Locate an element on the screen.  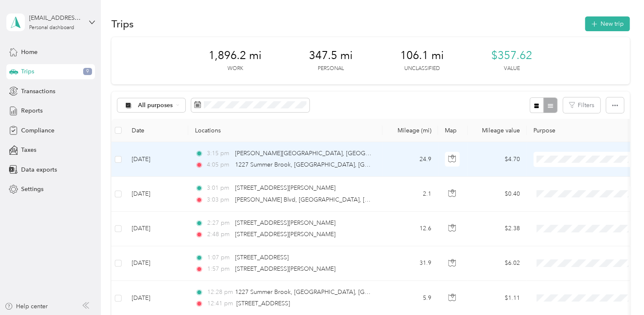
span: $357.62 is located at coordinates (511, 56).